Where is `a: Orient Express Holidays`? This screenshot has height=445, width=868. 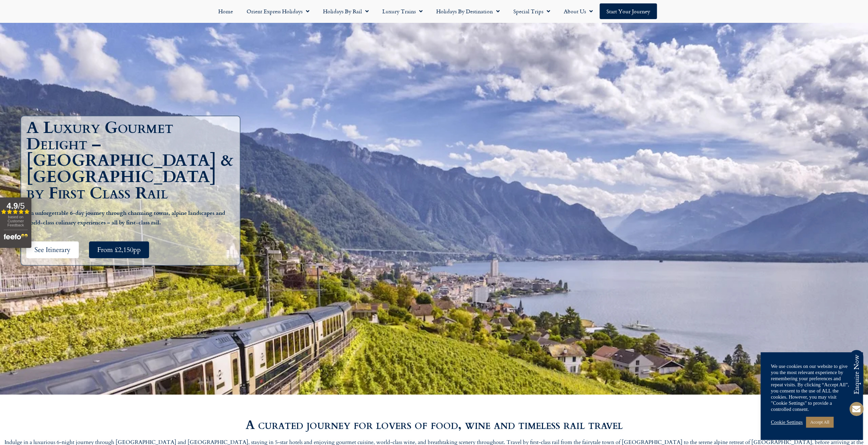
a: Orient Express Holidays is located at coordinates (278, 12).